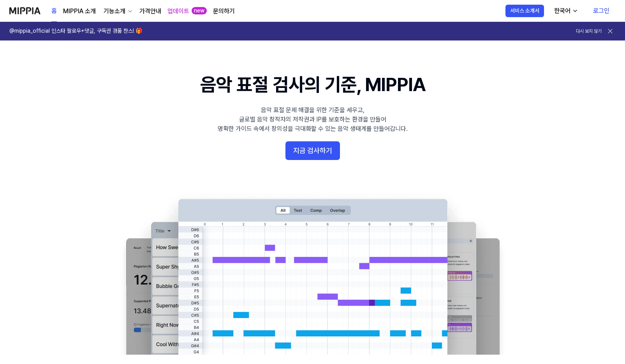  What do you see at coordinates (224, 12) in the screenshot?
I see `a: 문의하기` at bounding box center [224, 12].